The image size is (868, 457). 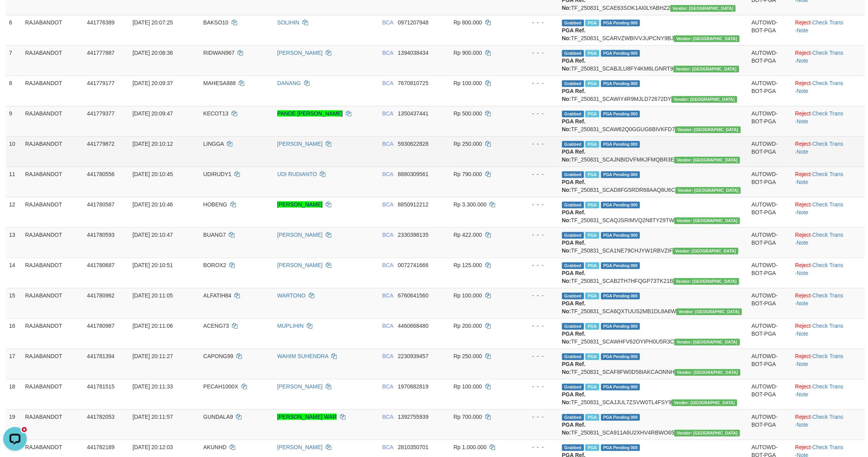 I want to click on span: Rp 800.000, so click(x=468, y=22).